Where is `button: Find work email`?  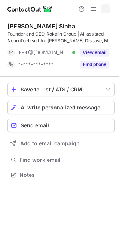 button: Find work email is located at coordinates (61, 160).